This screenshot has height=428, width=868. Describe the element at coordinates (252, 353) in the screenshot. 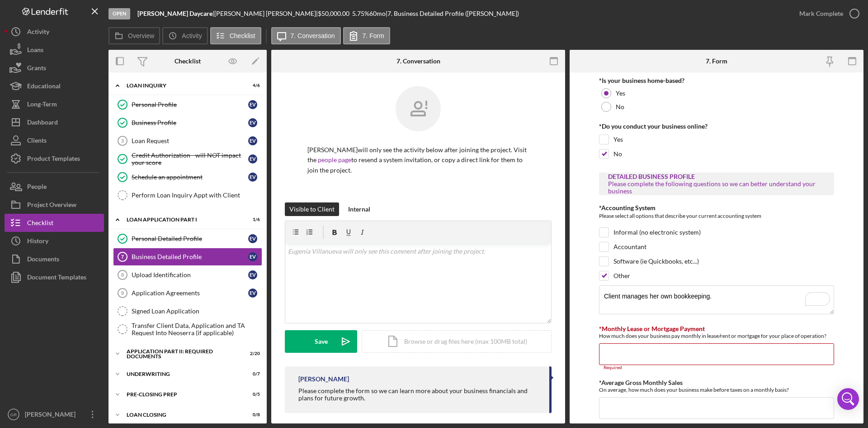

I see `div: 2 / 20` at that location.